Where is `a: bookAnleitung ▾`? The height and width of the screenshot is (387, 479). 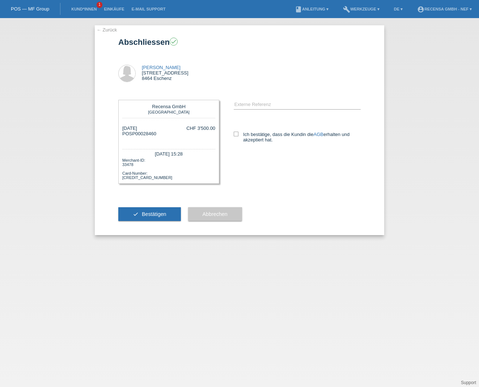
a: bookAnleitung ▾ is located at coordinates (312, 9).